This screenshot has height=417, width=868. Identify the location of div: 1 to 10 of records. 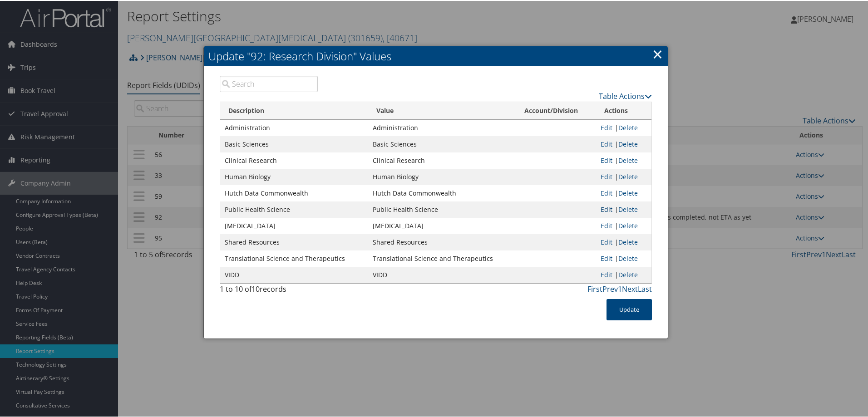
(269, 290).